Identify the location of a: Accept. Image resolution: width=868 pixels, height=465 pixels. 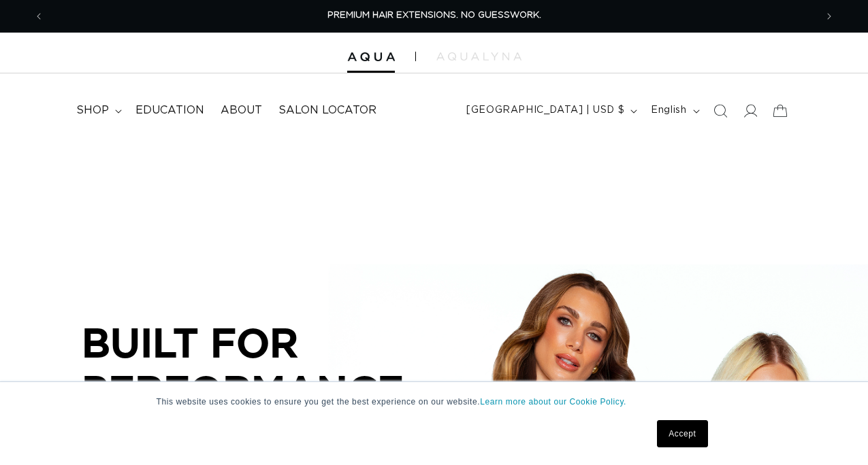
(682, 434).